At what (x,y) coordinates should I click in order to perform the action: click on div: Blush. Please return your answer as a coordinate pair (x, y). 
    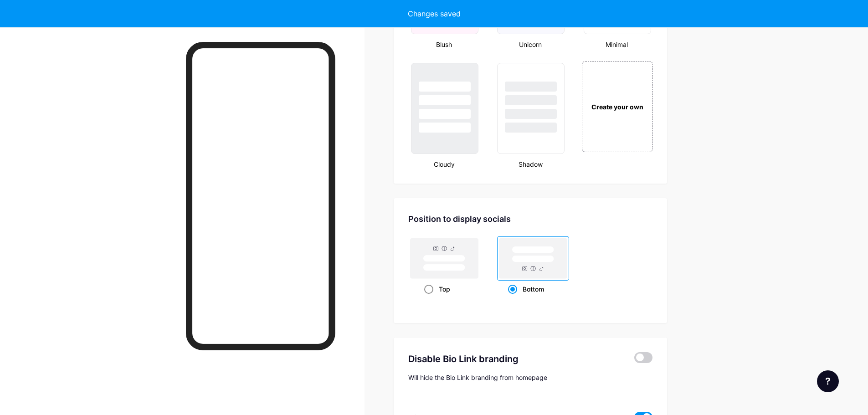
    Looking at the image, I should click on (444, 44).